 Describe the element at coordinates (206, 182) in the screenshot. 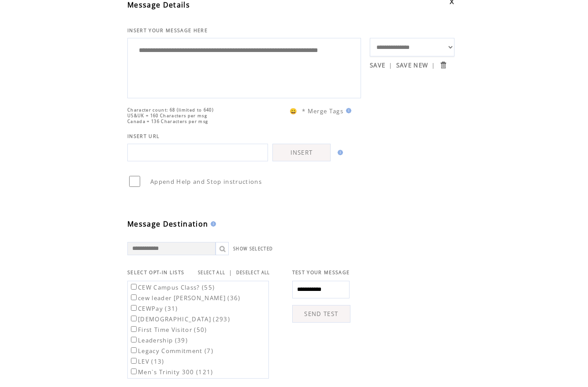

I see `span: Append Help and Stop instructions` at that location.